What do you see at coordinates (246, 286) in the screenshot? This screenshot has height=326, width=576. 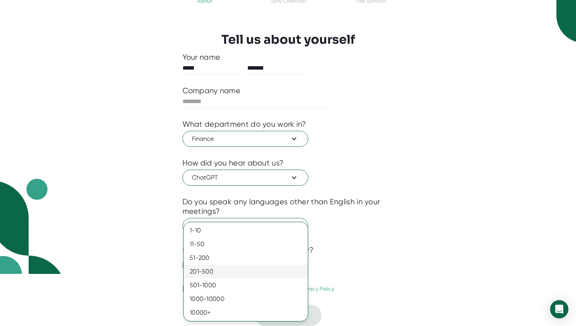 I see `div: 501-1000` at bounding box center [246, 286].